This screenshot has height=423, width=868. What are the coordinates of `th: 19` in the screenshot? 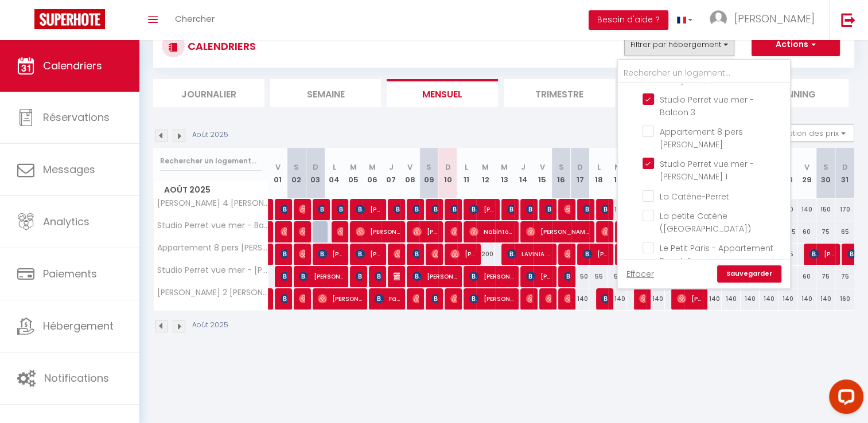 It's located at (617, 173).